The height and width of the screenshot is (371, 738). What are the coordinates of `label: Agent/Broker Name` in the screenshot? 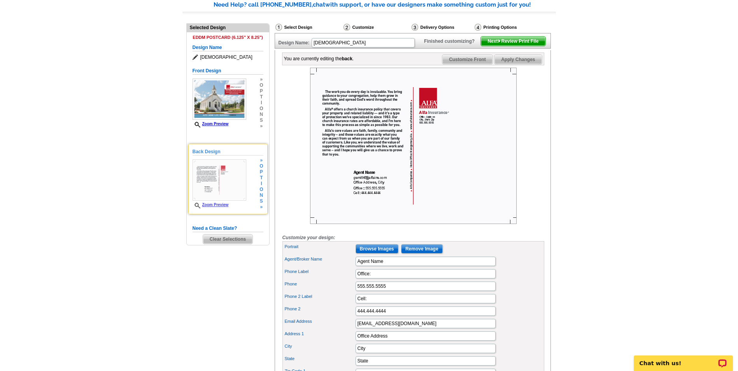 It's located at (320, 259).